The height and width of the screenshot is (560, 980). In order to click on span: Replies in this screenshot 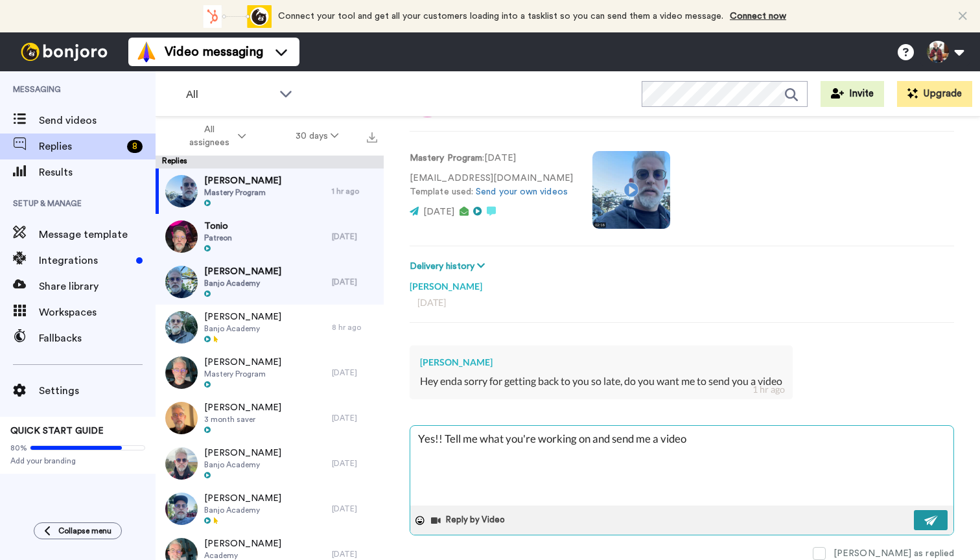, I will do `click(80, 146)`.